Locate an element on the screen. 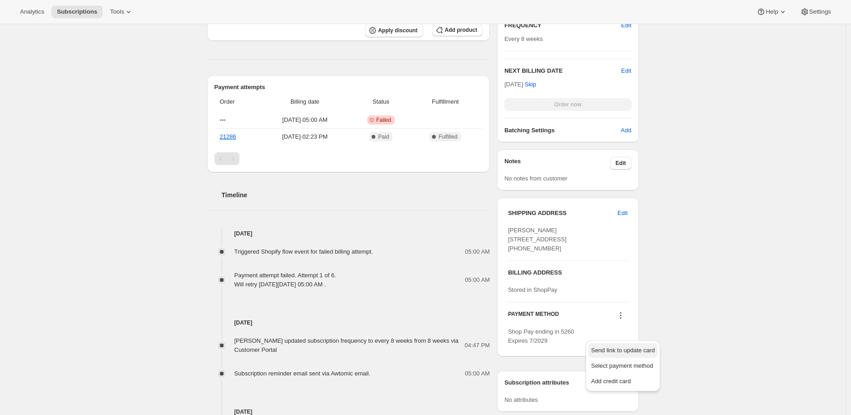  span: Add is located at coordinates (626, 130).